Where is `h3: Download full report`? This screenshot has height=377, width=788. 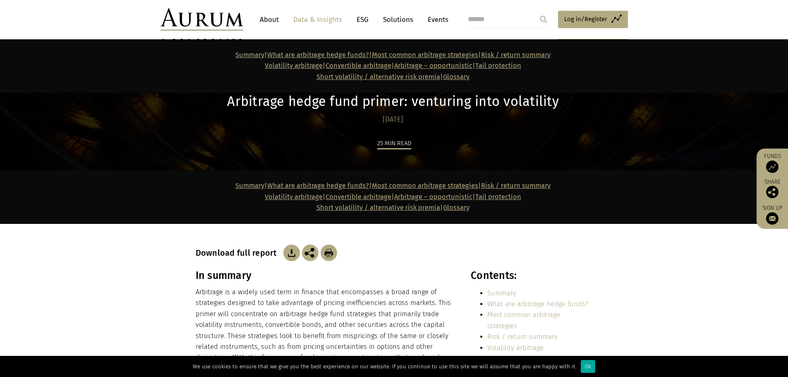
h3: Download full report is located at coordinates (238, 253).